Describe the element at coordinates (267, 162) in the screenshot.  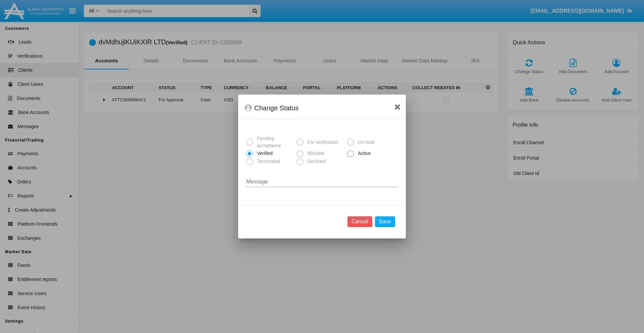
I see `span: Terminated` at that location.